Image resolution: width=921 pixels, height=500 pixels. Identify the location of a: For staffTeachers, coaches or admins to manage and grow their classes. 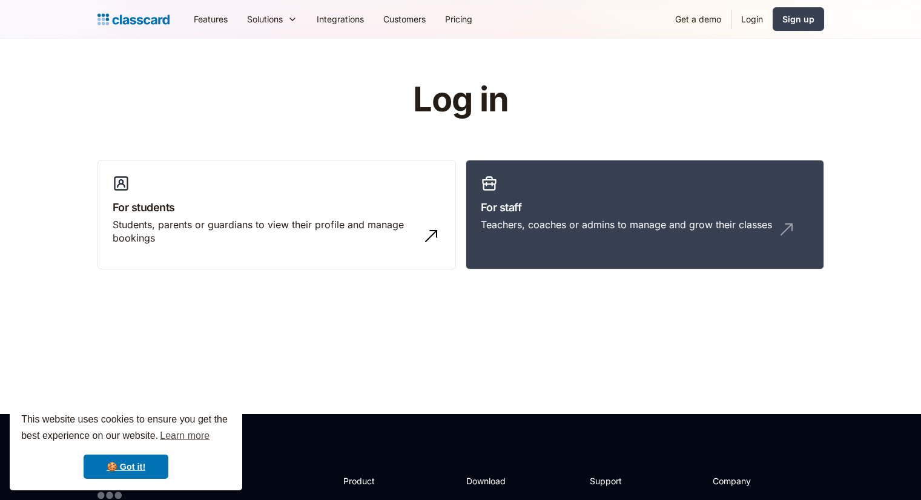
(645, 215).